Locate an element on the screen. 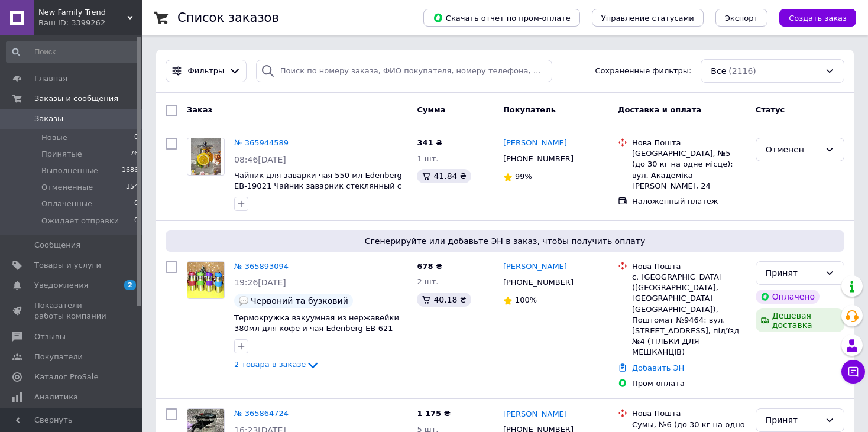  span: Каталог ProSale is located at coordinates (66, 377).